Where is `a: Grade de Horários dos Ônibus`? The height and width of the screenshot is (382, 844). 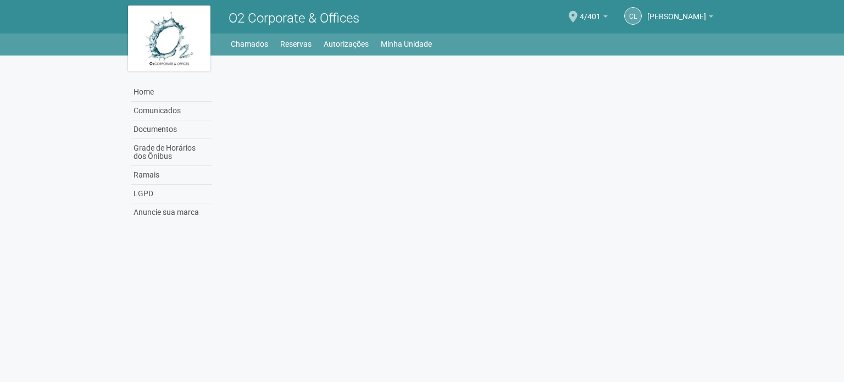
a: Grade de Horários dos Ônibus is located at coordinates (171, 152).